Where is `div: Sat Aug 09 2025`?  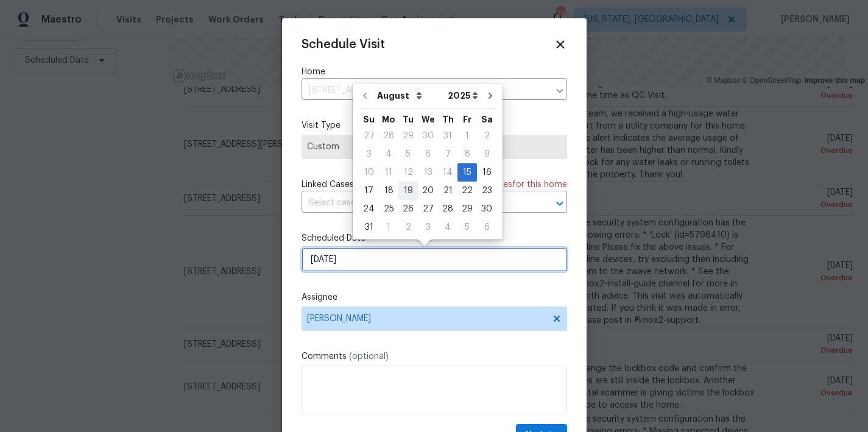
div: Sat Aug 09 2025 is located at coordinates (486, 154).